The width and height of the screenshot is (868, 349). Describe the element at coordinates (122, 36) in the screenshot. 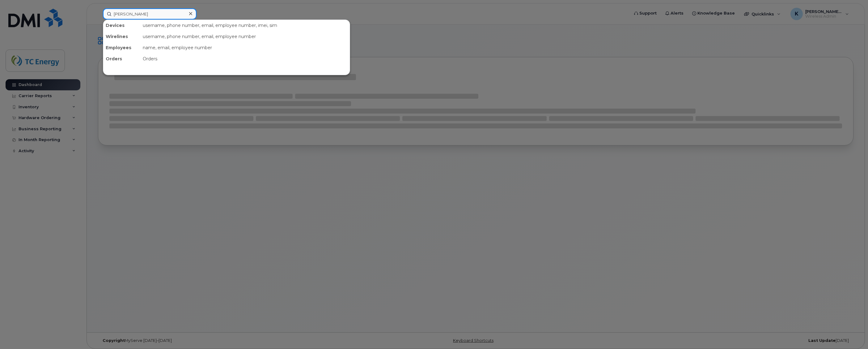

I see `div: Wirelines` at that location.